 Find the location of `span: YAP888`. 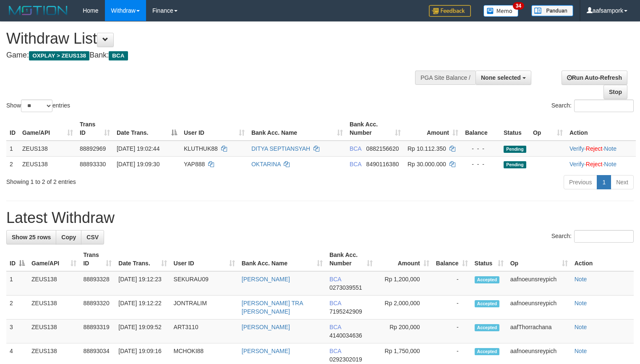

span: YAP888 is located at coordinates (195, 164).